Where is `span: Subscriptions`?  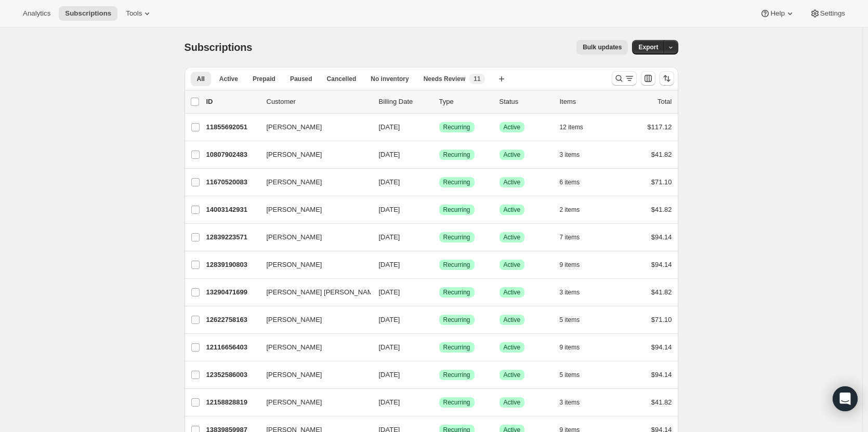 span: Subscriptions is located at coordinates (88, 13).